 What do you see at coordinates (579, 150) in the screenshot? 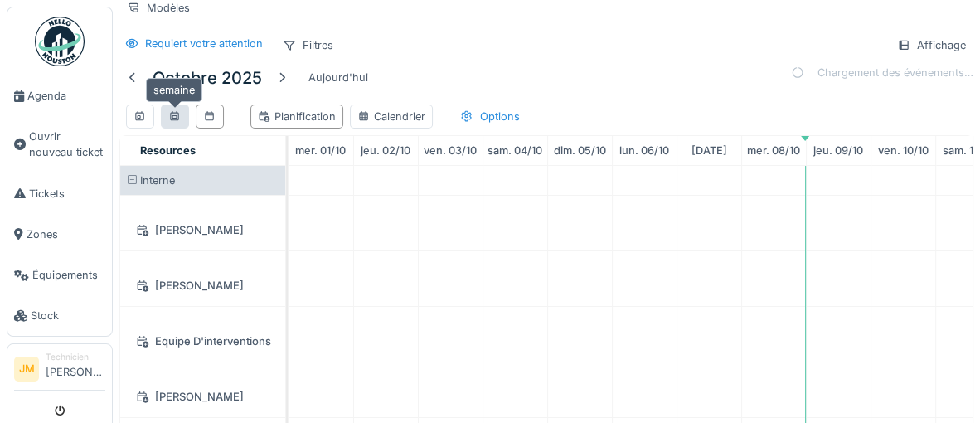
I see `a: 5 octobre 2025` at bounding box center [579, 150].